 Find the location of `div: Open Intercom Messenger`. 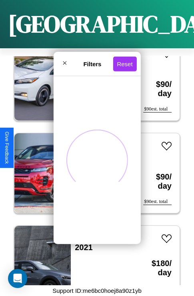

div: Open Intercom Messenger is located at coordinates (18, 278).